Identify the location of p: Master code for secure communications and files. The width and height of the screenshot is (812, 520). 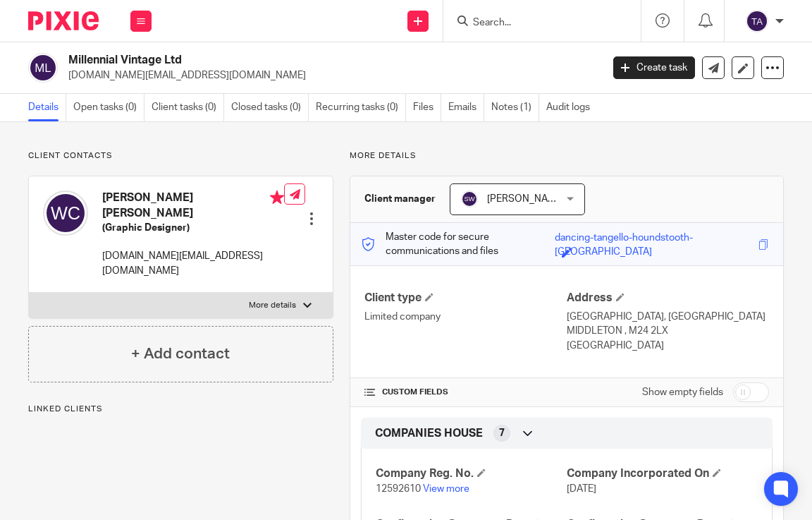
(457, 244).